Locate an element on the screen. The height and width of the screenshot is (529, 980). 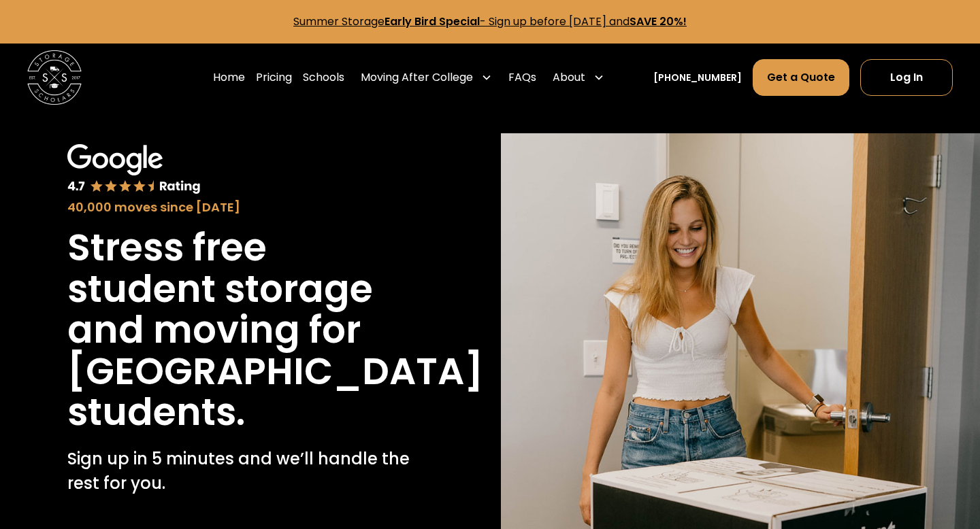
a: Pricing is located at coordinates (274, 77).